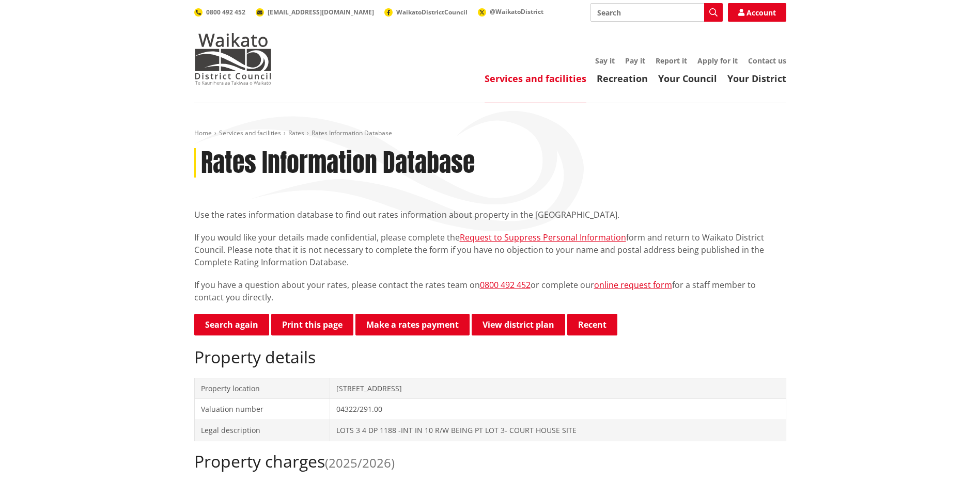  What do you see at coordinates (233, 59) in the screenshot?
I see `img: Waikato District Council - Te Kaunihera aa Takiwaa o Waikato` at bounding box center [233, 59].